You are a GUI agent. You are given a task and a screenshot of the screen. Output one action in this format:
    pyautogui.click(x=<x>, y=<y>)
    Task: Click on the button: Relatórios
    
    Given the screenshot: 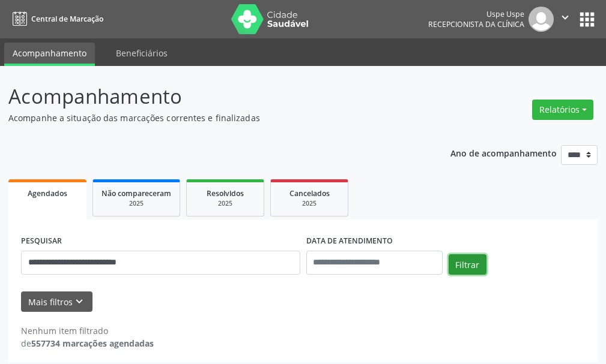 What is the action you would take?
    pyautogui.click(x=562, y=110)
    